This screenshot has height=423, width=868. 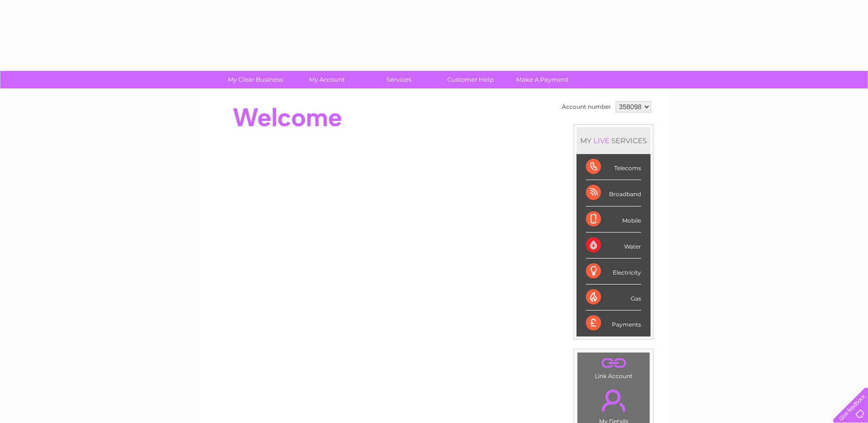 I want to click on td: Account number, so click(x=586, y=107).